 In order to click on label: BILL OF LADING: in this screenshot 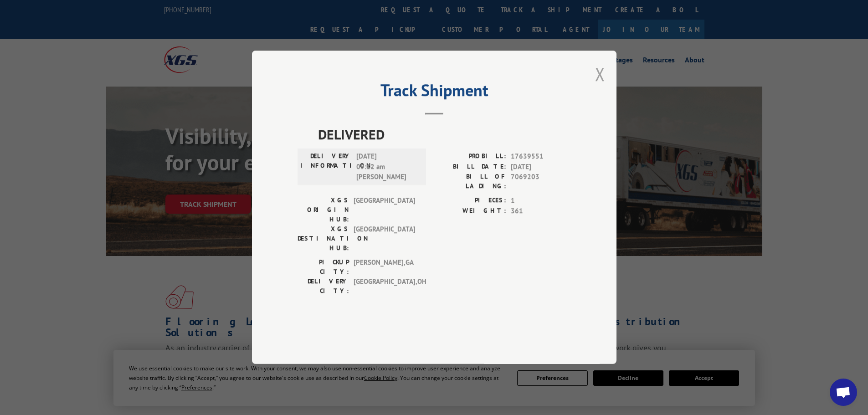, I will do `click(471, 182)`.